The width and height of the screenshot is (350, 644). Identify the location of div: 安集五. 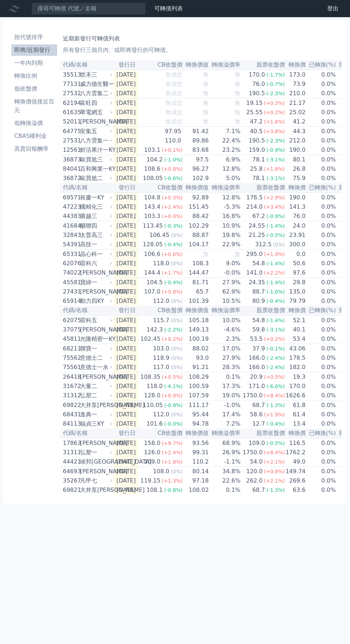
(96, 132).